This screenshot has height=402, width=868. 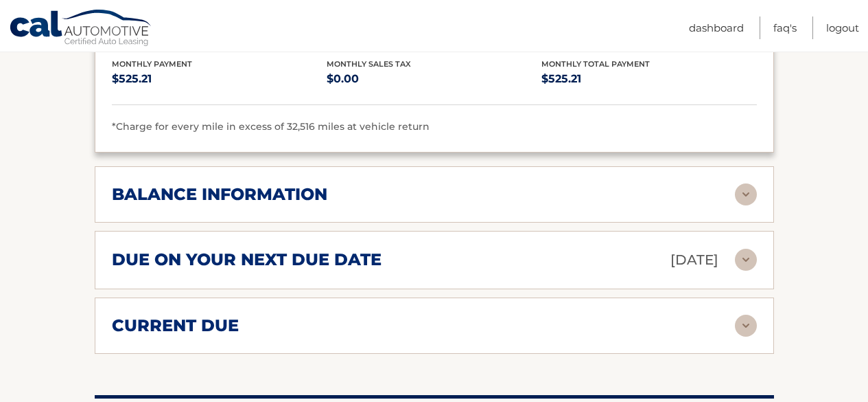 What do you see at coordinates (596, 64) in the screenshot?
I see `span: Monthly Total Payment` at bounding box center [596, 64].